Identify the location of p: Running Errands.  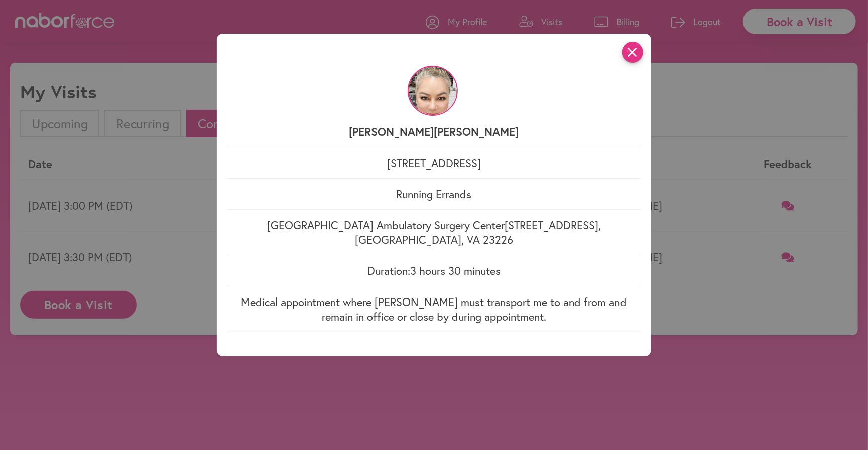
(434, 194).